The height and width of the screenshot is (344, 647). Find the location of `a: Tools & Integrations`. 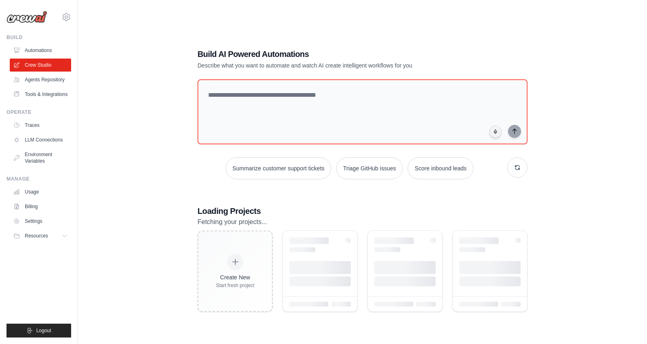

a: Tools & Integrations is located at coordinates (40, 94).